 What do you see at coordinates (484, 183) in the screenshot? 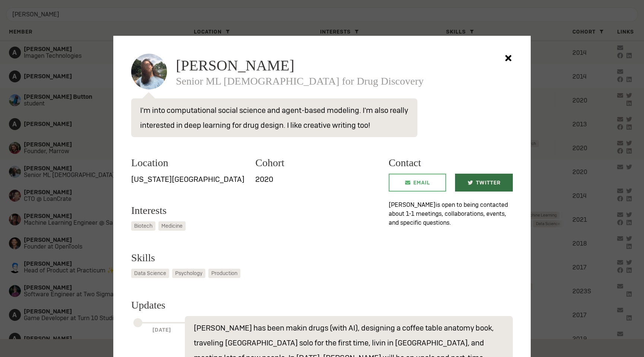
I see `a: Twitter` at bounding box center [484, 183].